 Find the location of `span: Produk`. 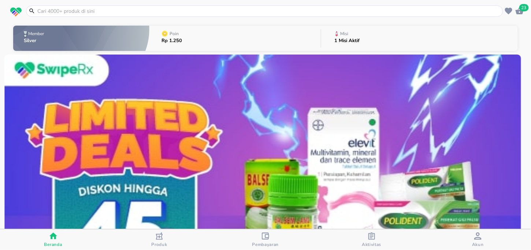

span: Produk is located at coordinates (159, 245).